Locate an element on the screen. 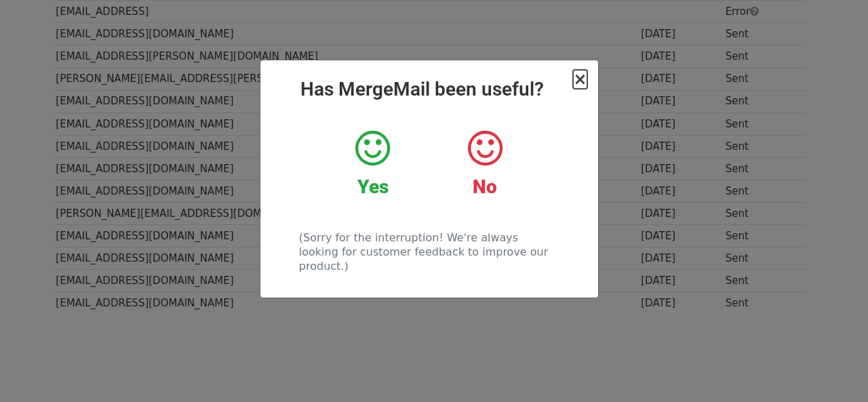  a: No is located at coordinates (484, 163).